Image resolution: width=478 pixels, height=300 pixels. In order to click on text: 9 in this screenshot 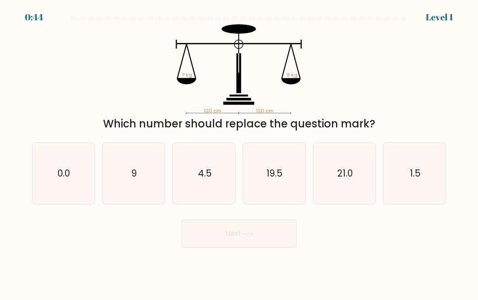, I will do `click(134, 173)`.